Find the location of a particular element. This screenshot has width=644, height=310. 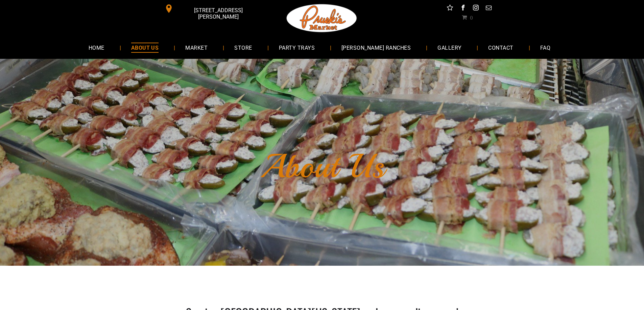

a: HOME is located at coordinates (96, 47).